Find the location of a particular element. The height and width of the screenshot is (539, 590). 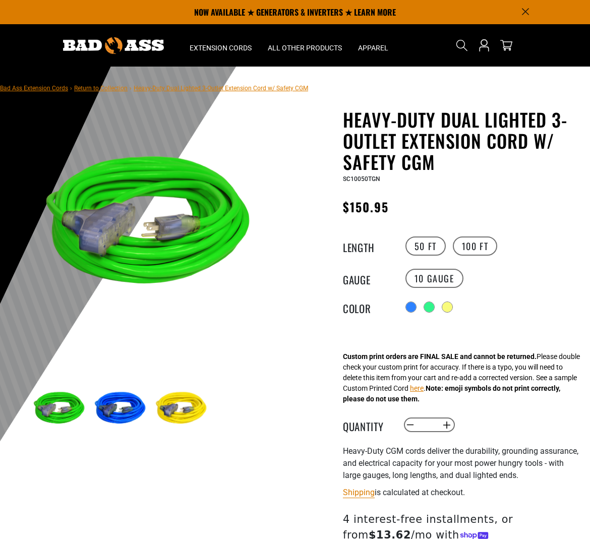

summary: Extension Cords is located at coordinates (220, 45).